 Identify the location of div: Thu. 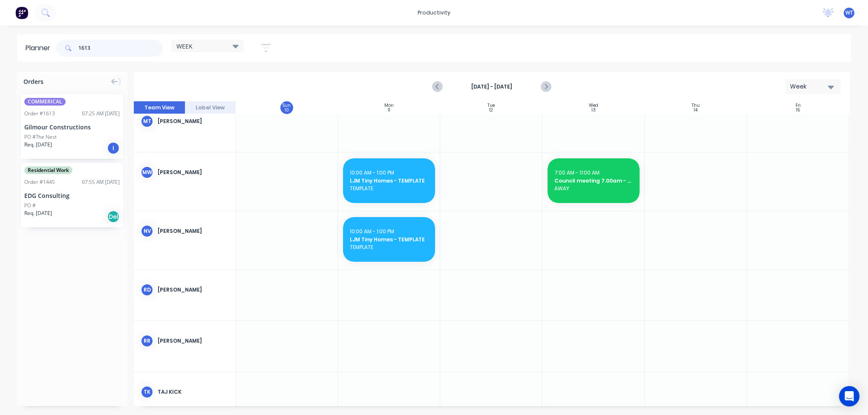
(695, 106).